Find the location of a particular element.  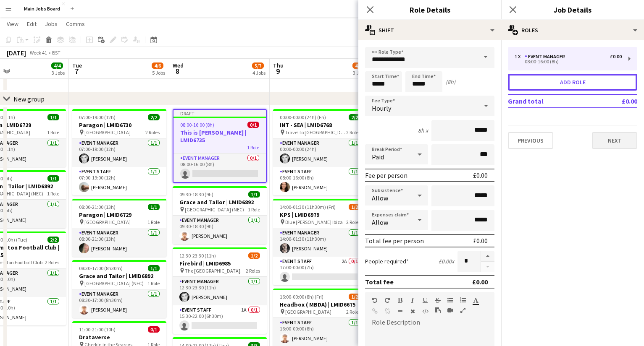

div: Draft is located at coordinates (220, 113).